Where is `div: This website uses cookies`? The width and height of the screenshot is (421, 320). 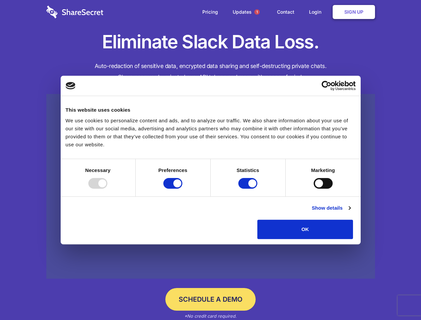
div: This website uses cookies is located at coordinates (211, 110).